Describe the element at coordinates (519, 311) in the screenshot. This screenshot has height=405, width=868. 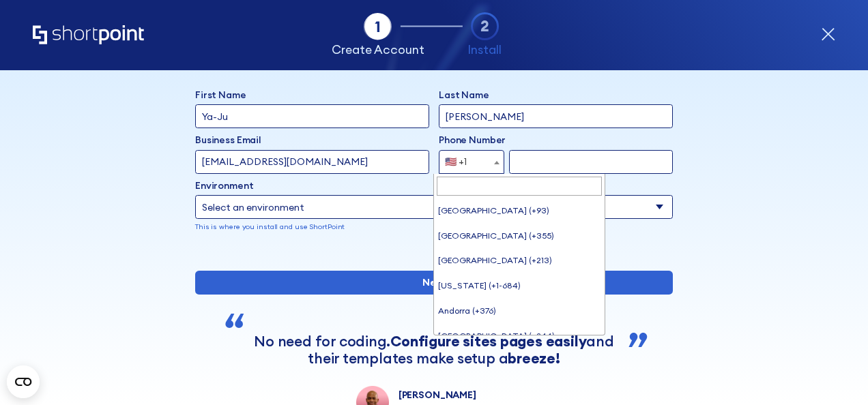
I see `li: Andorra (+376)` at that location.